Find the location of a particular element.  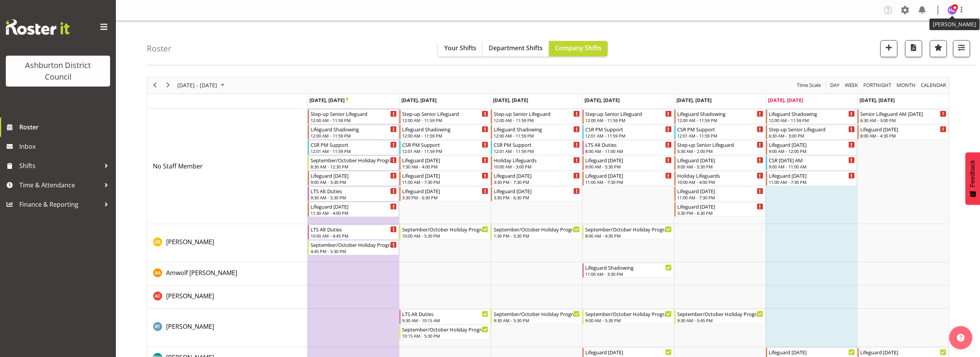

button: September 2025 is located at coordinates (202, 85).